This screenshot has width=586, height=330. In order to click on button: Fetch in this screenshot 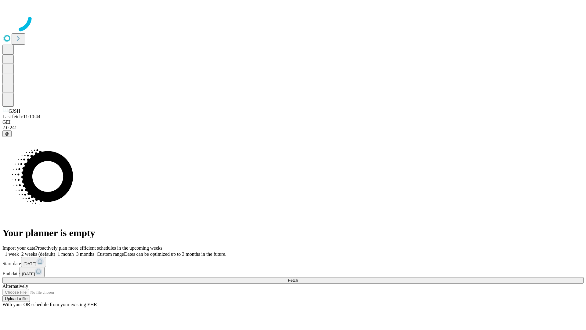, I will do `click(293, 280)`.